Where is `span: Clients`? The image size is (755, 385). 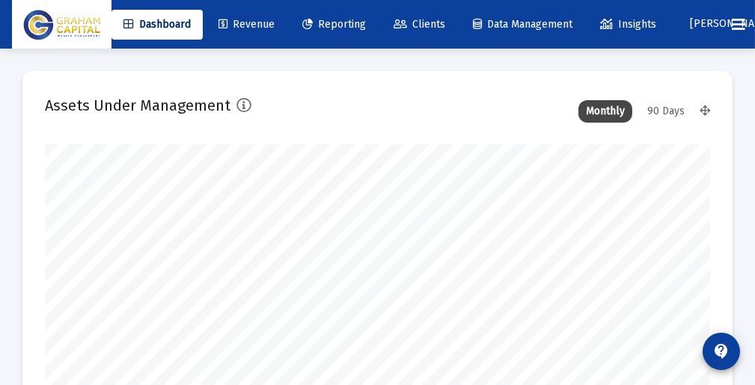 span: Clients is located at coordinates (419, 24).